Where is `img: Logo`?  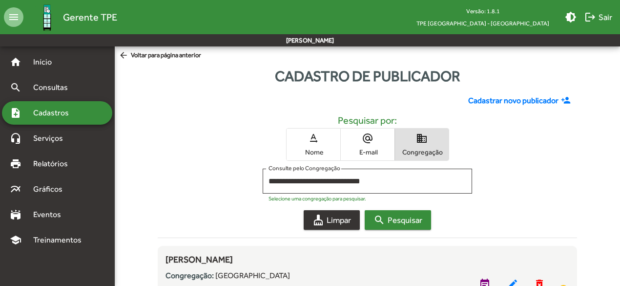 img: Logo is located at coordinates (47, 17).